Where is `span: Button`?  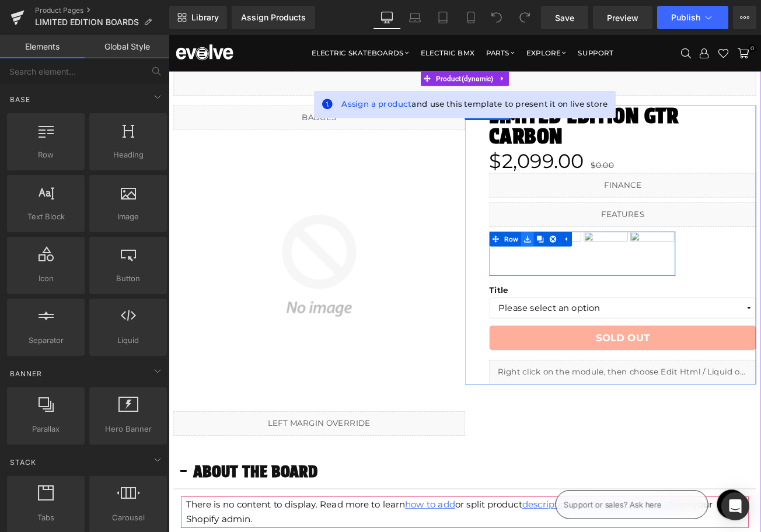
span: Button is located at coordinates (128, 278).